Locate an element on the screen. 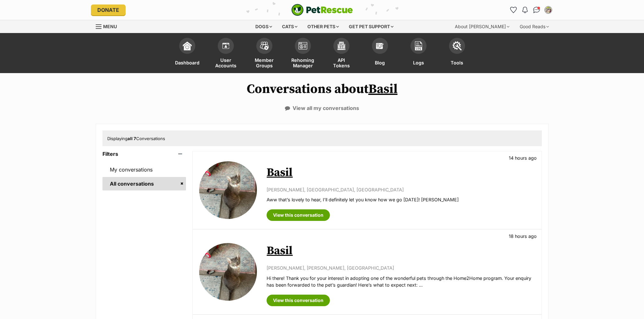  img: notifications-46538b983faf8c2785f20acdc204bb7945ddae34d4c08c2a6579f10ce5e182be.svg is located at coordinates (525, 10).